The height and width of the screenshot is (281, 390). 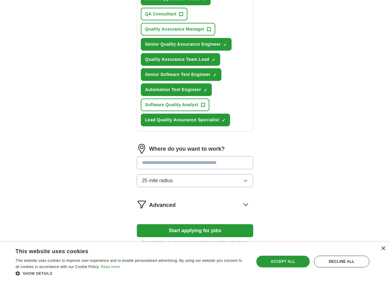 What do you see at coordinates (173, 90) in the screenshot?
I see `span: Automation Test Engineer` at bounding box center [173, 90].